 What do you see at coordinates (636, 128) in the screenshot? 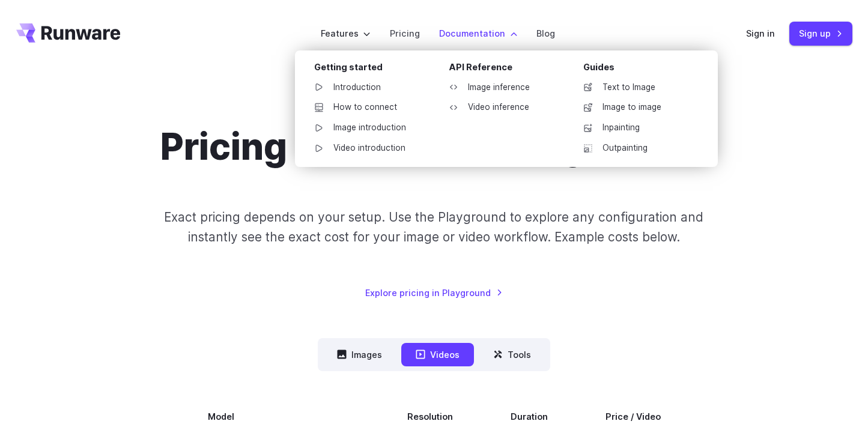
I see `a: Inpainting` at bounding box center [636, 128].